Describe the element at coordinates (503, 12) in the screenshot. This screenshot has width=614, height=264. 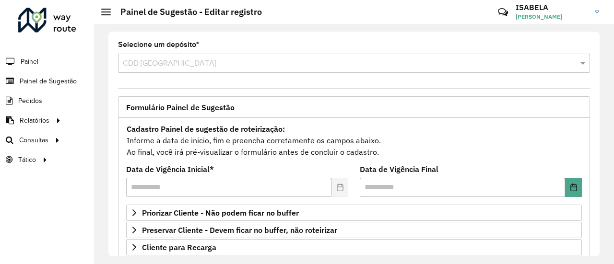
I see `a: Contato Rápido` at that location.